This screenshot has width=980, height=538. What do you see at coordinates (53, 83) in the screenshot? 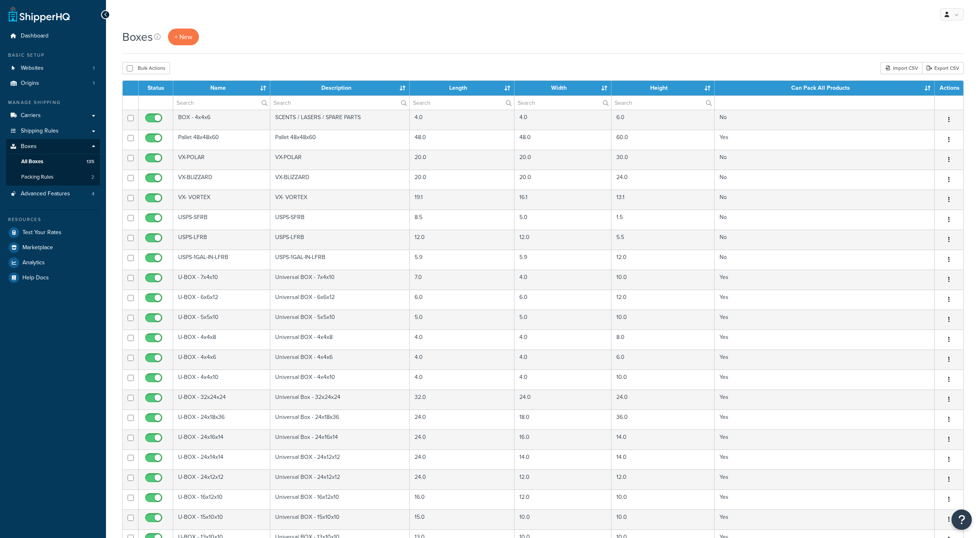
I see `li: Origins` at bounding box center [53, 83].